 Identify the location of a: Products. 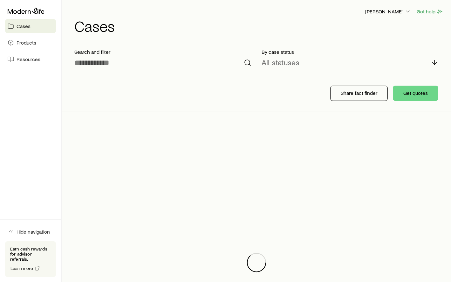
(31, 43).